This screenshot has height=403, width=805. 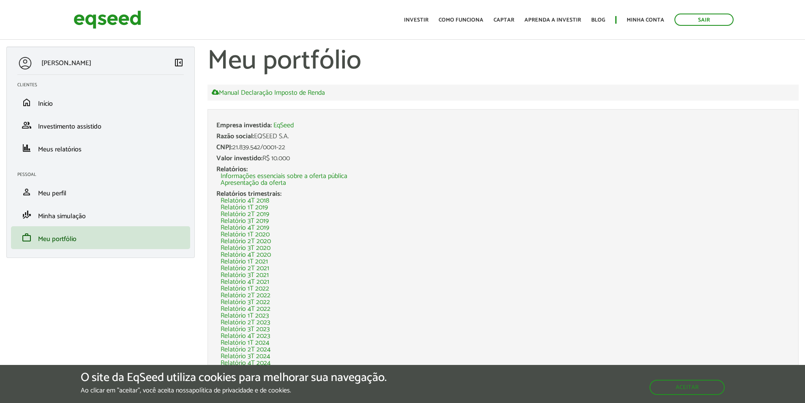 What do you see at coordinates (101, 148) in the screenshot?
I see `a: financeMeus relatórios` at bounding box center [101, 148].